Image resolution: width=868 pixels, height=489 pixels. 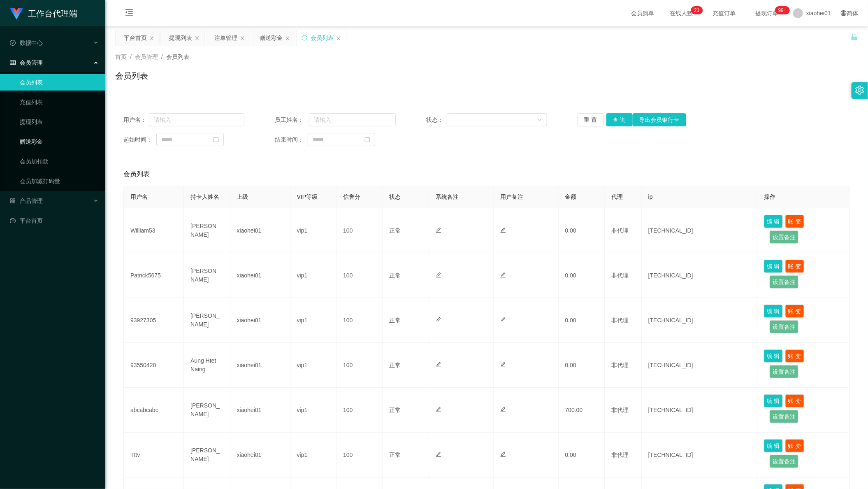 What do you see at coordinates (154, 410) in the screenshot?
I see `td: abcabcabc` at bounding box center [154, 410].